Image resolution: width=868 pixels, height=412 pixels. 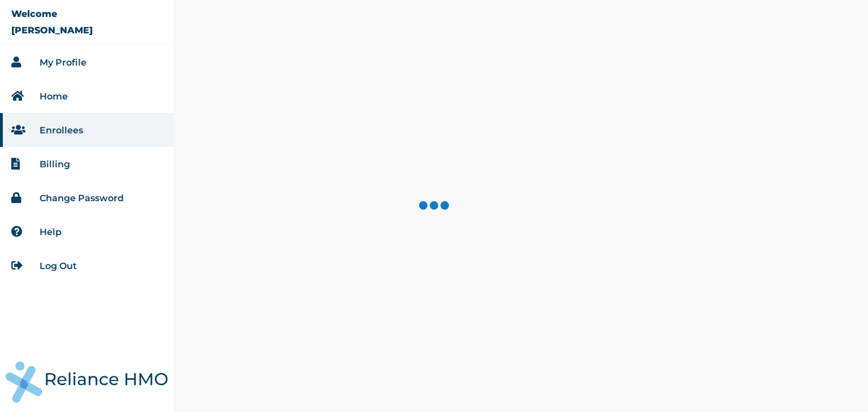 What do you see at coordinates (34, 14) in the screenshot?
I see `p: Welcome` at bounding box center [34, 14].